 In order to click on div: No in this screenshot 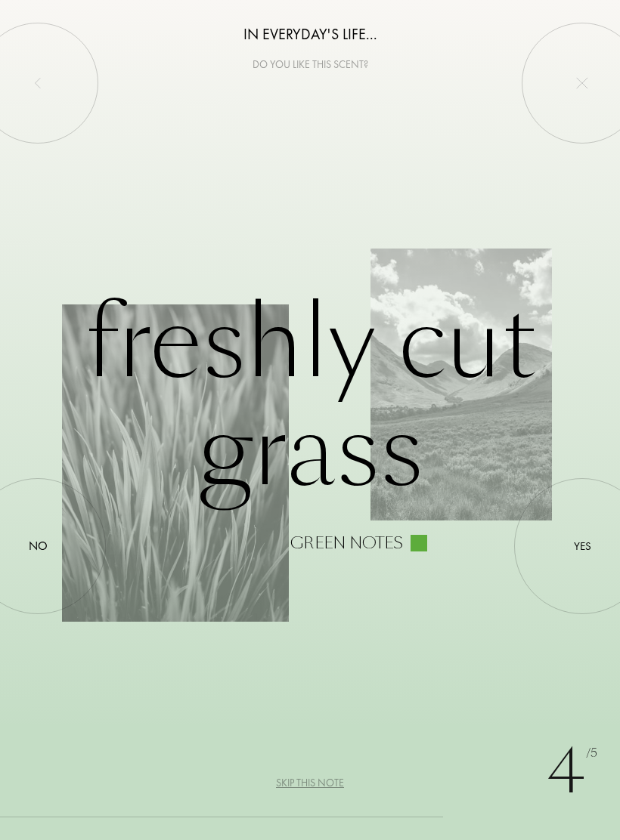, I will do `click(37, 546)`.